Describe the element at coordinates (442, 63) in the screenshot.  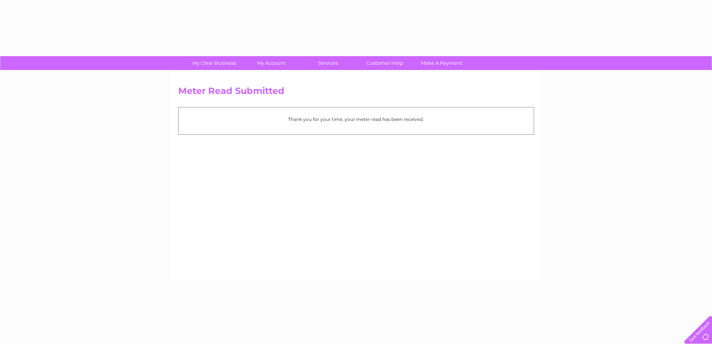
I see `a: Make A Payment` at that location.